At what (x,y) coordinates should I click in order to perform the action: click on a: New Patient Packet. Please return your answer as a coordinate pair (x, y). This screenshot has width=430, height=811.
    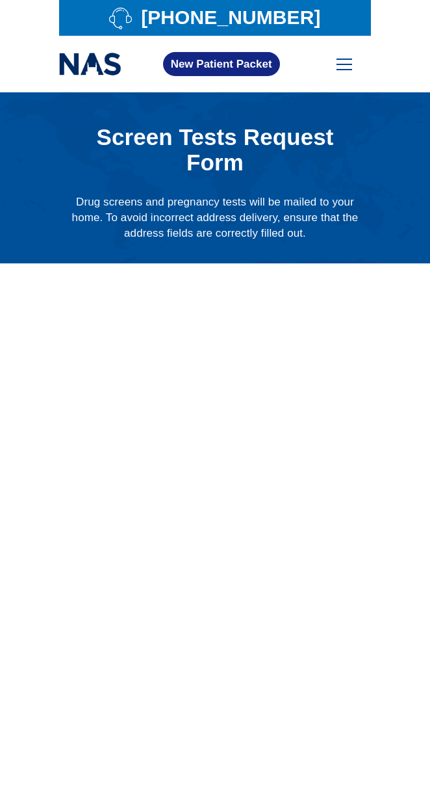
    Looking at the image, I should click on (222, 64).